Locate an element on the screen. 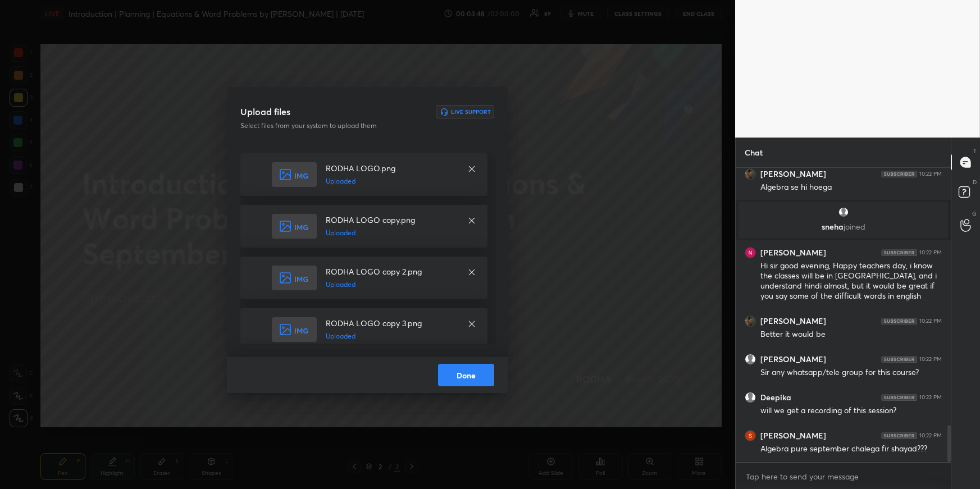  p: G is located at coordinates (974, 214).